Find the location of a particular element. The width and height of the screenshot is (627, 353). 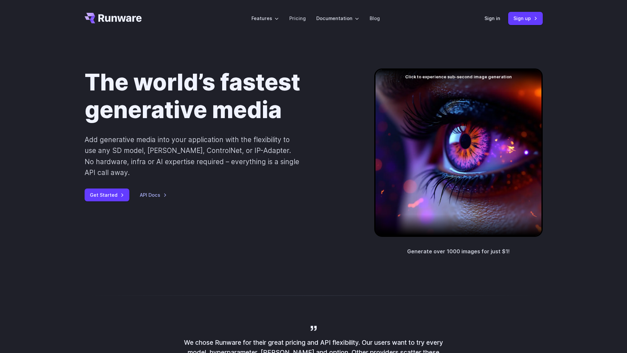

a: Pricing is located at coordinates (297, 18).